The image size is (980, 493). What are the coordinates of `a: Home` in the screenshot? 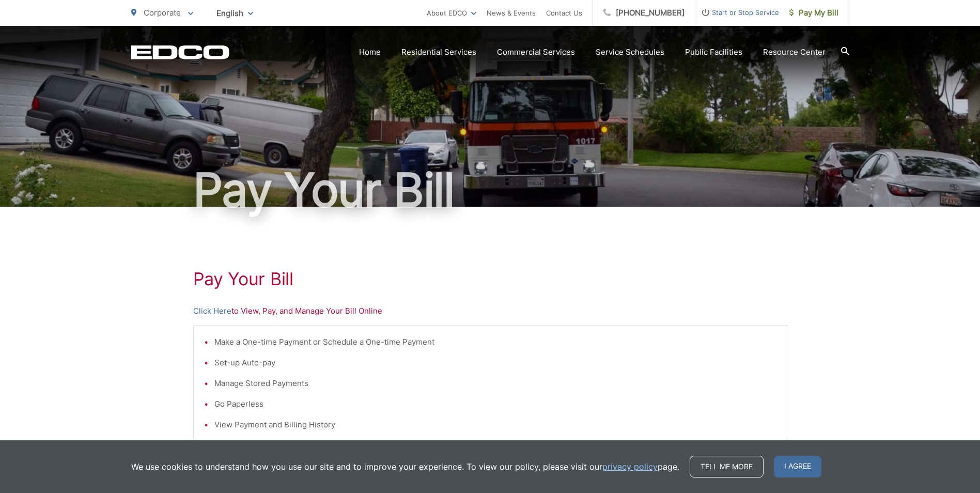 It's located at (370, 52).